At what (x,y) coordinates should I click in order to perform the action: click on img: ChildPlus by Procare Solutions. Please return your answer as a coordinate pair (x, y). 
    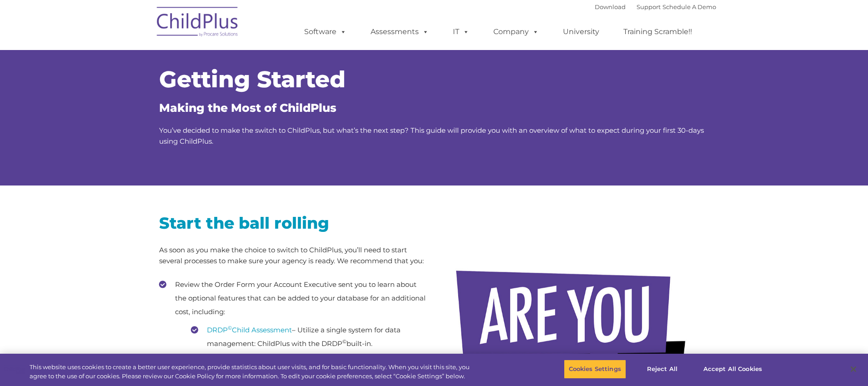
    Looking at the image, I should click on (198, 23).